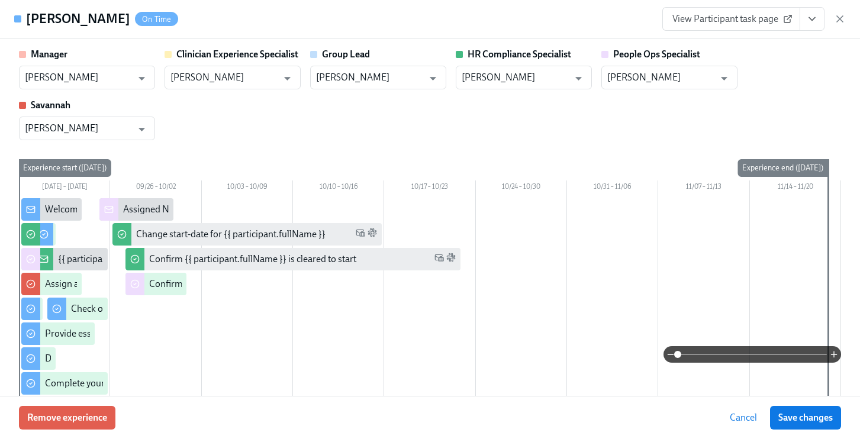 Image resolution: width=860 pixels, height=439 pixels. What do you see at coordinates (231, 234) in the screenshot?
I see `div: Change start-date for {{ participant.fullName }}` at bounding box center [231, 234].